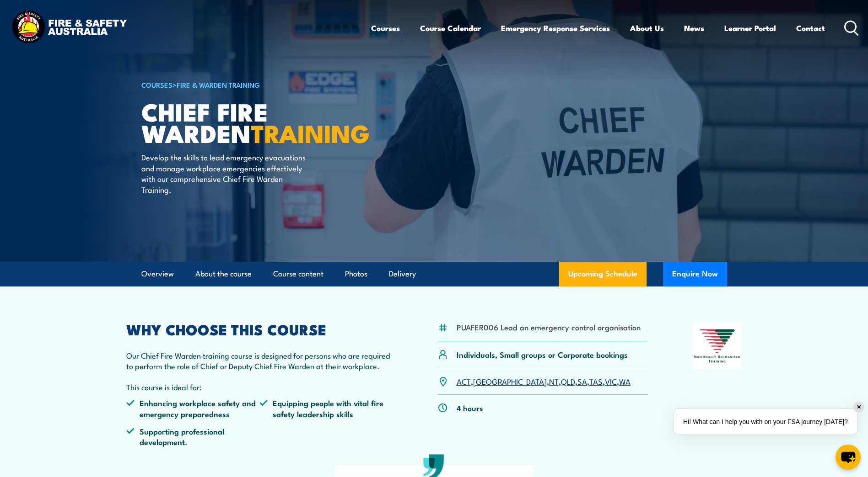  What do you see at coordinates (549, 327) in the screenshot?
I see `li: PUAFER006 Lead an emergency control organisation` at bounding box center [549, 327].